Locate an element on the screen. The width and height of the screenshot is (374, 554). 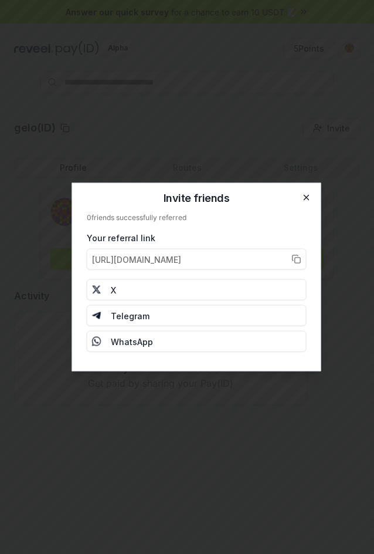
button: Telegram is located at coordinates (196, 316).